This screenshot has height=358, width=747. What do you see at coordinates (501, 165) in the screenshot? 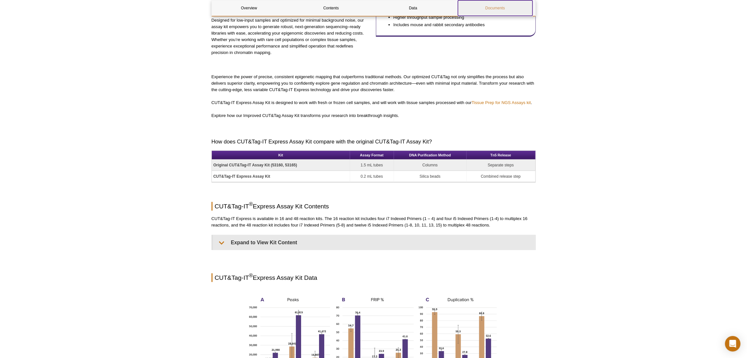
I see `td: Separate steps` at bounding box center [501, 165].